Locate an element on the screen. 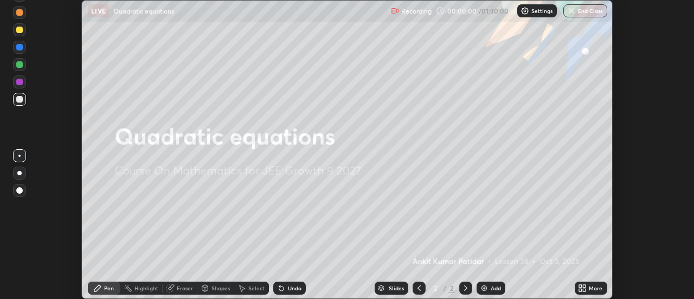  img: class-settings-icons is located at coordinates (525, 11).